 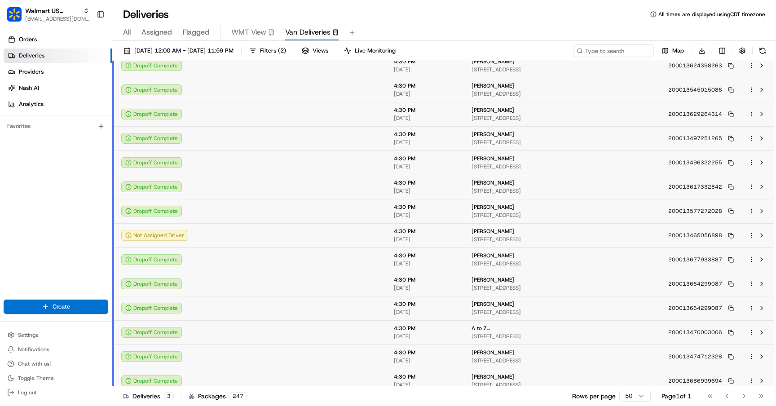 I want to click on span: All, so click(x=127, y=32).